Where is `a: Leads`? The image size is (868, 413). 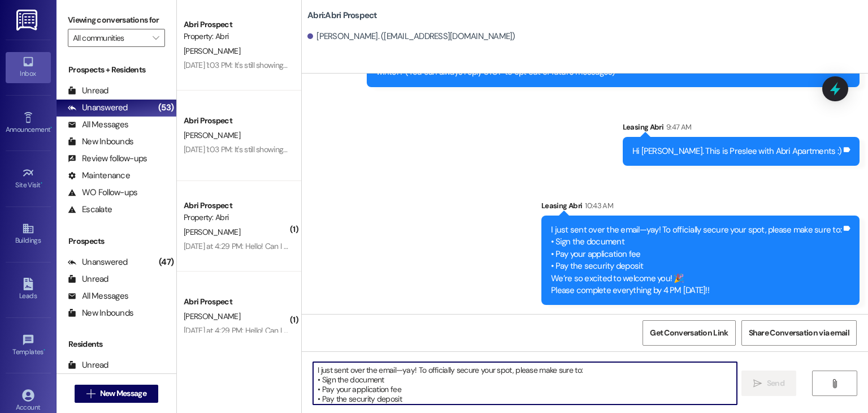
a: Leads is located at coordinates (28, 290).